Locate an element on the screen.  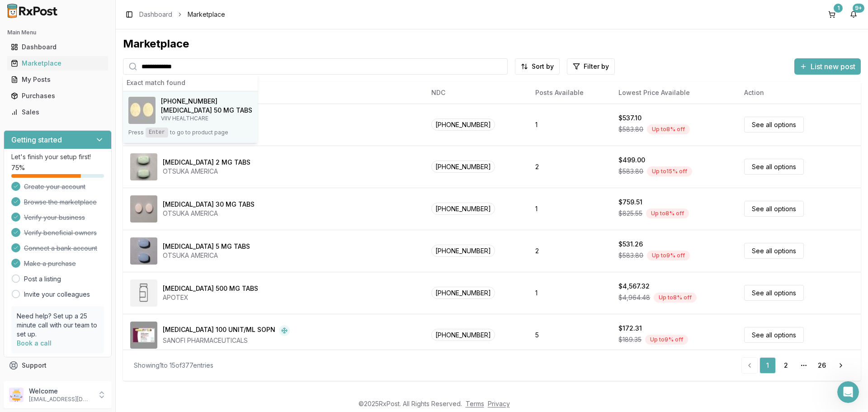
a: Sales is located at coordinates (58, 112).